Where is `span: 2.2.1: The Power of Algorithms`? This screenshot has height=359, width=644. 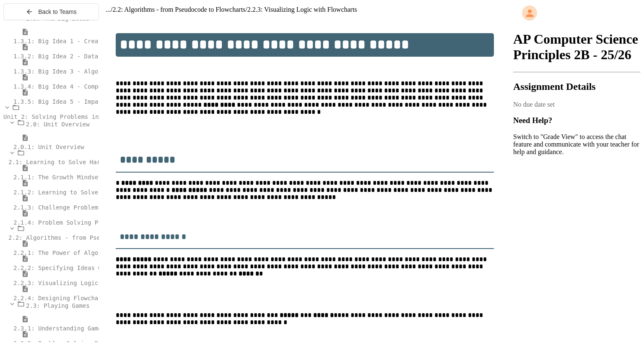
span: 2.2.1: The Power of Algorithms is located at coordinates (66, 253).